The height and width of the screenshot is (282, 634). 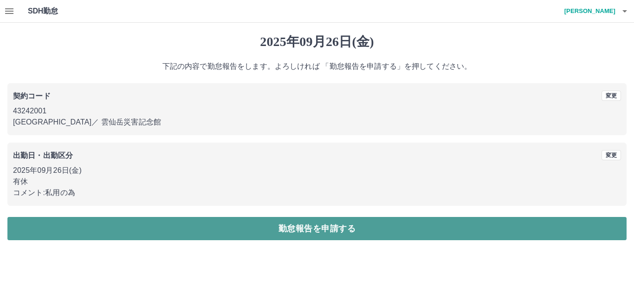 What do you see at coordinates (317, 181) in the screenshot?
I see `p: 有休` at bounding box center [317, 181].